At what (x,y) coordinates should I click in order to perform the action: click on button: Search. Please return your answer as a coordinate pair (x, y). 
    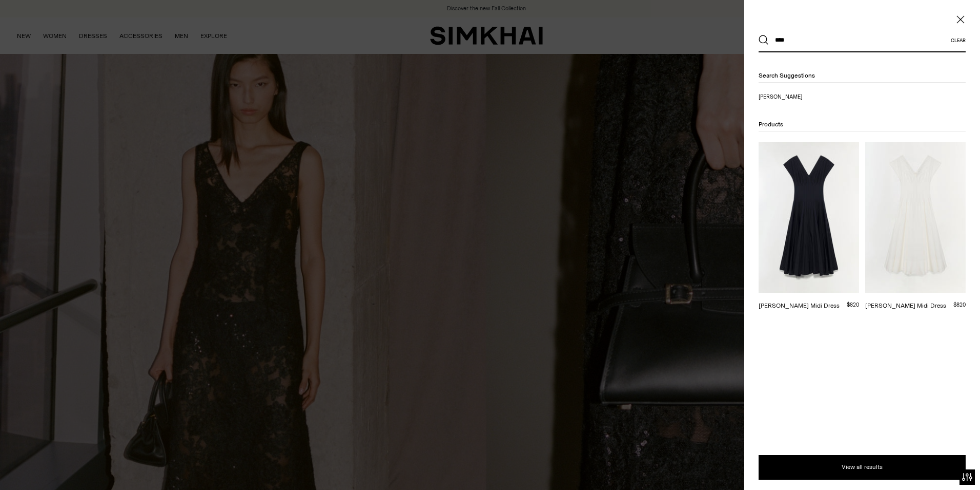
    Looking at the image, I should click on (764, 40).